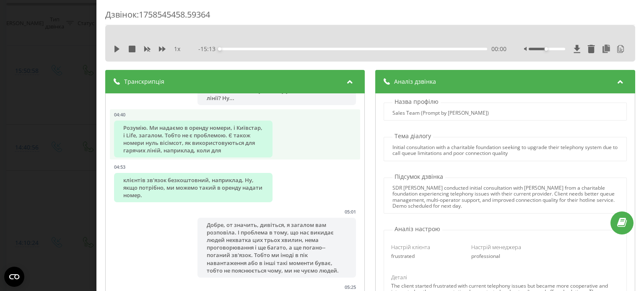 This screenshot has height=291, width=644. Describe the element at coordinates (499, 49) in the screenshot. I see `span: 00:00` at that location.